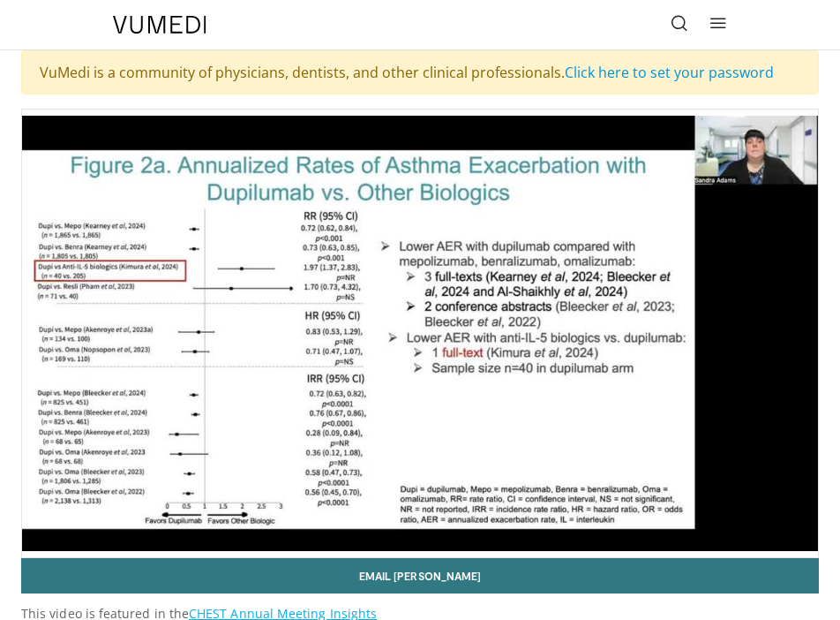 Image resolution: width=840 pixels, height=620 pixels. I want to click on video-js: Video Player, so click(420, 333).